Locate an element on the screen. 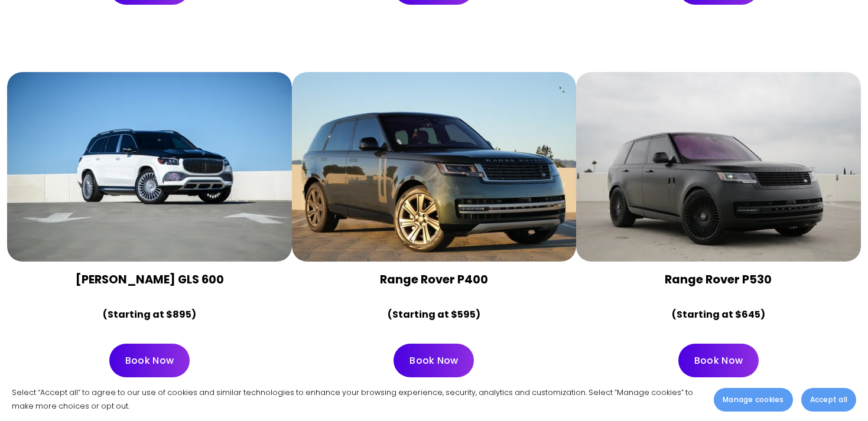  strong: (Starting at $645) is located at coordinates (719, 314).